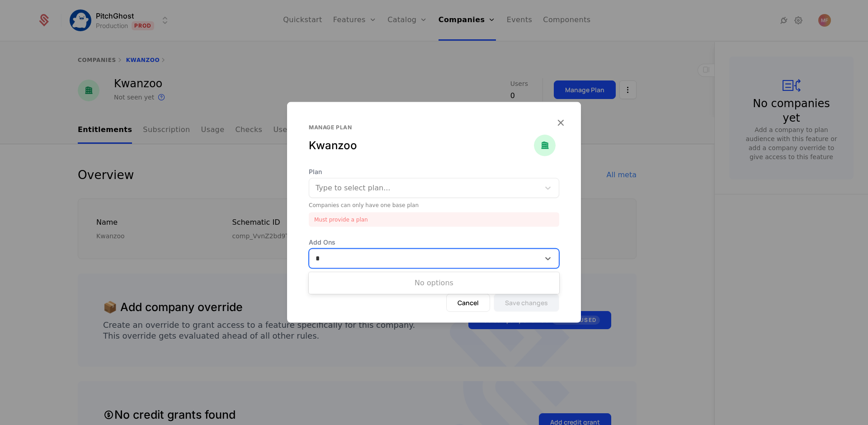  I want to click on span: Add Ons, so click(434, 242).